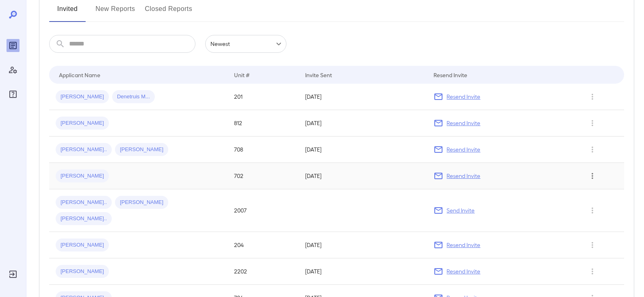  Describe the element at coordinates (242, 75) in the screenshot. I see `div: Unit #` at that location.